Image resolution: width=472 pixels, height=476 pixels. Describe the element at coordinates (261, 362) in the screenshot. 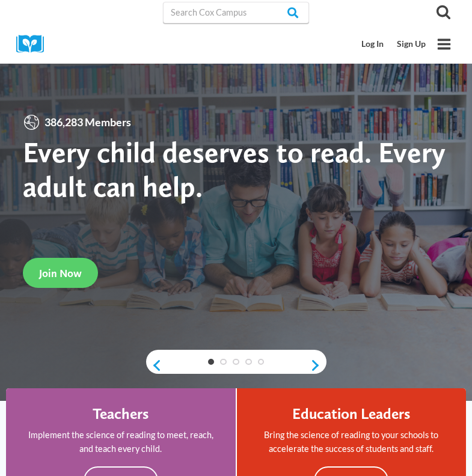

I see `a: 5` at that location.